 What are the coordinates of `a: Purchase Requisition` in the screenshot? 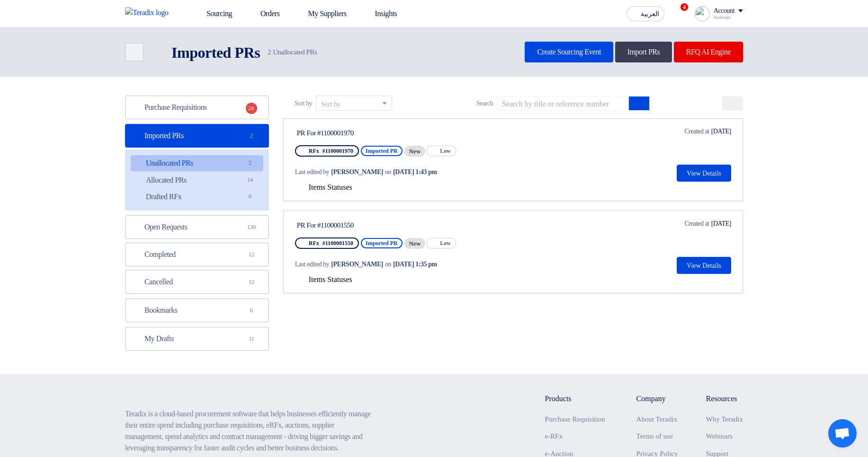 It's located at (575, 419).